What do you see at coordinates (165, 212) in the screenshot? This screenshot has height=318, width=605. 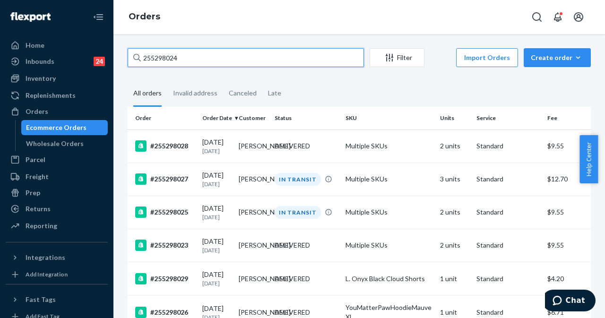 I see `div: #255298025` at bounding box center [165, 212].